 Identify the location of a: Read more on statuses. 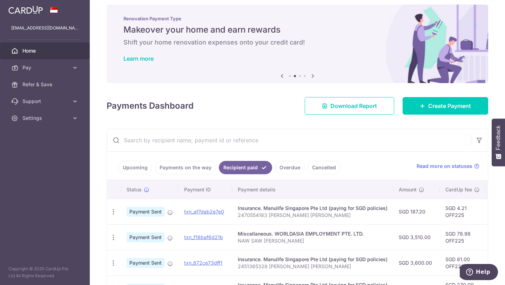
(448, 166).